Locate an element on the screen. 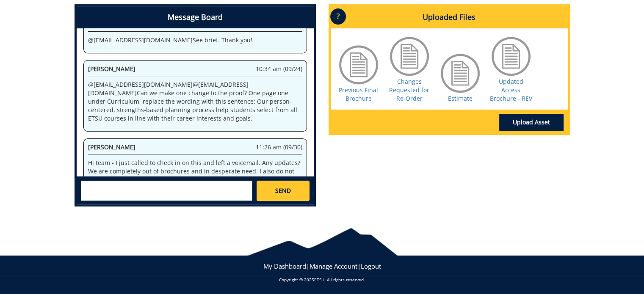 This screenshot has height=294, width=644. a: Previous Final Brochure is located at coordinates (358, 94).